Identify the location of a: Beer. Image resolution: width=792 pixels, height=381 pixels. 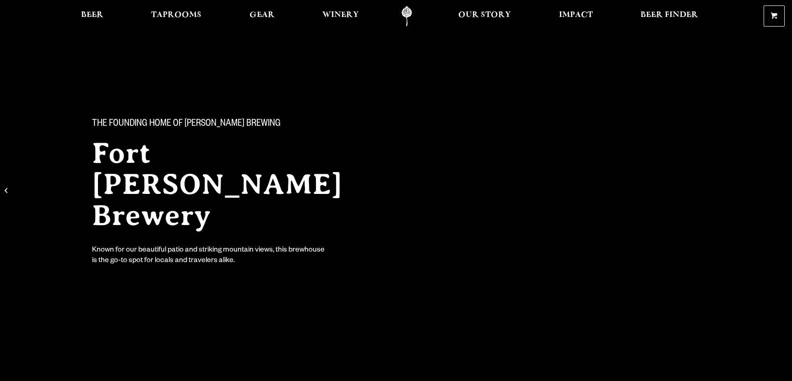
(92, 16).